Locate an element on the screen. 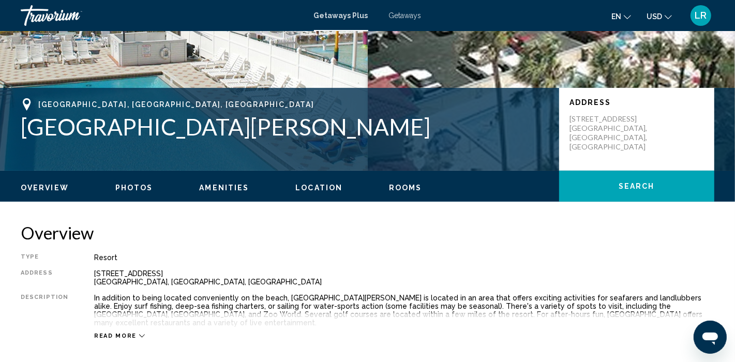 The image size is (735, 362). button: Location is located at coordinates (319, 188).